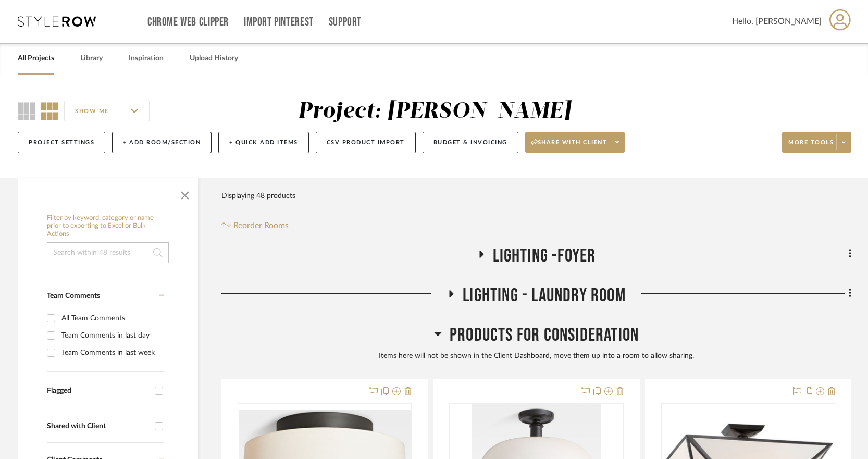  Describe the element at coordinates (98, 427) in the screenshot. I see `div: Shared with Client` at that location.